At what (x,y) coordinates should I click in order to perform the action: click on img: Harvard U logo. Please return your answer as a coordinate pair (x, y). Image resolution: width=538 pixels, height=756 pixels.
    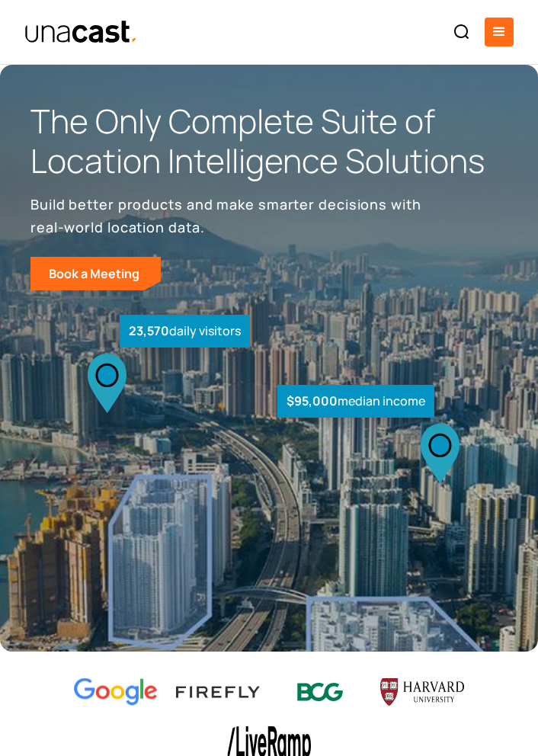
    Looking at the image, I should click on (422, 692).